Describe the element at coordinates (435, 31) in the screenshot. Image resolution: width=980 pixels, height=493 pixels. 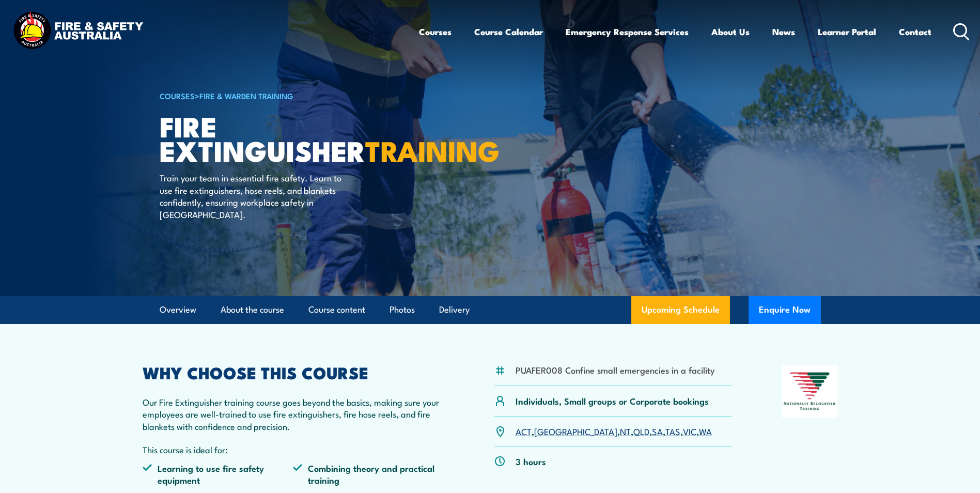
I see `a: Courses` at that location.